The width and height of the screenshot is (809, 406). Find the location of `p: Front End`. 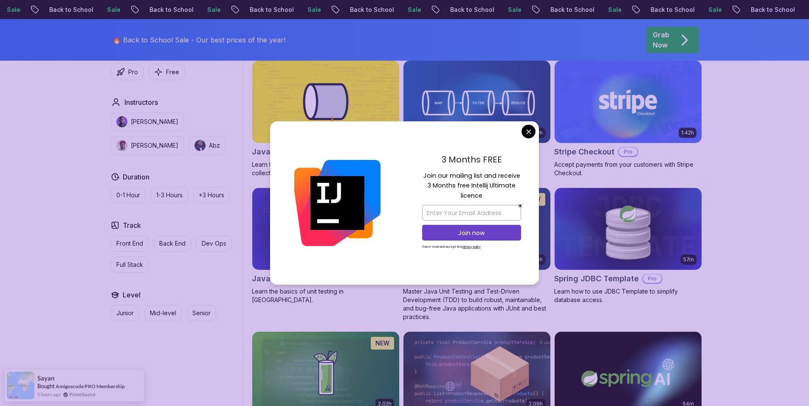

p: Front End is located at coordinates (129, 244).